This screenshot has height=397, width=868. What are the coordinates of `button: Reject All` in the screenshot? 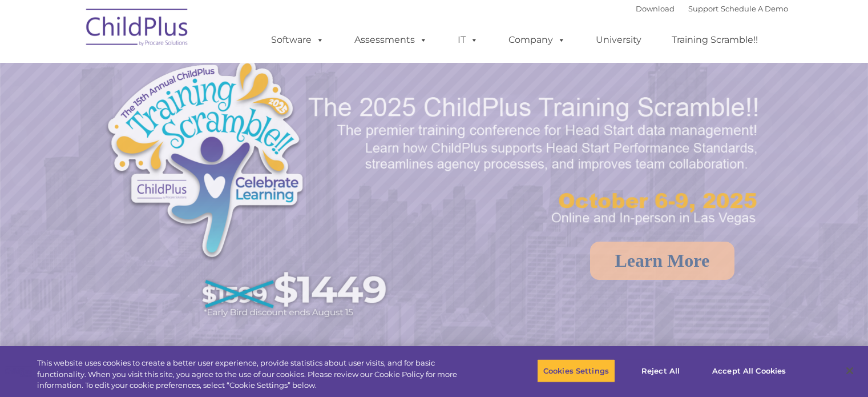 It's located at (660, 370).